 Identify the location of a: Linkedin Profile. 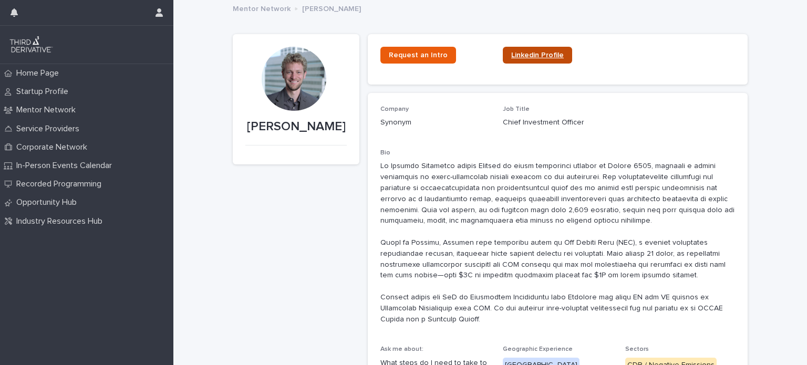
(538, 55).